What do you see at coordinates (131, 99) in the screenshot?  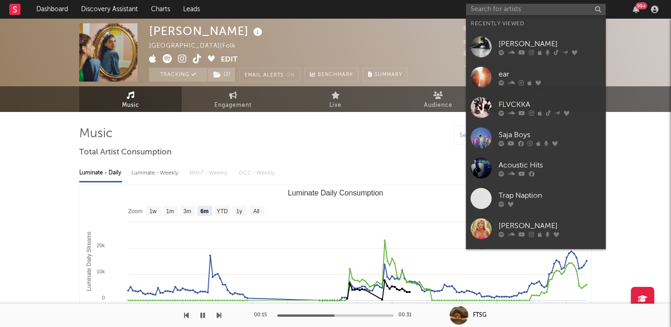 I see `a: Music` at bounding box center [131, 99].